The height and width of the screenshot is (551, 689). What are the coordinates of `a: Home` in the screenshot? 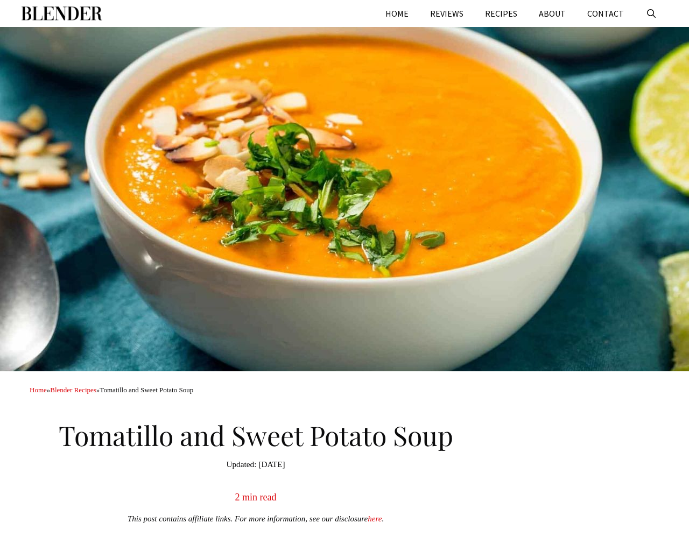 It's located at (38, 390).